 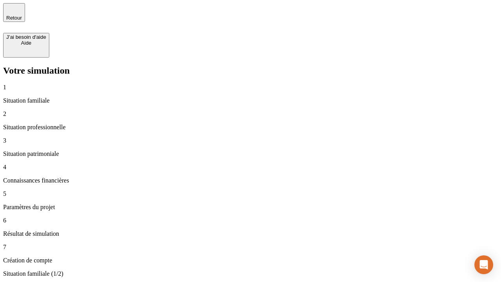 I want to click on p: Situation familiale (1/2), so click(x=251, y=274).